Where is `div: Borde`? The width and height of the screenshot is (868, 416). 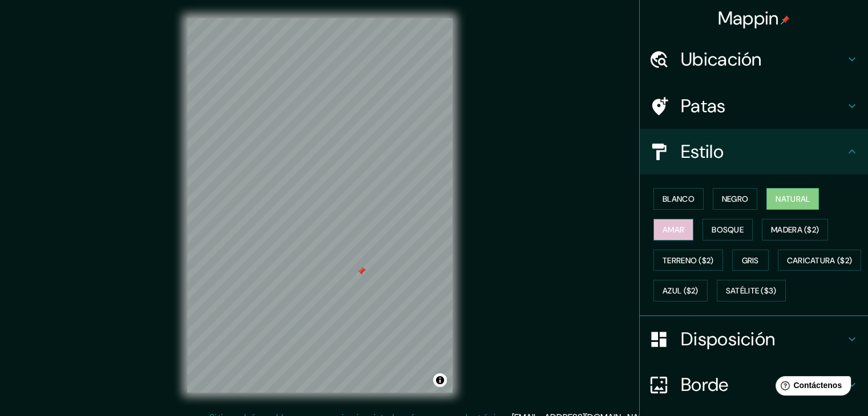
div: Borde is located at coordinates (754, 385).